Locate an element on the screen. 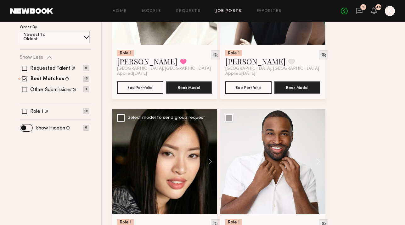  div: Select model to send group request is located at coordinates (166, 118).